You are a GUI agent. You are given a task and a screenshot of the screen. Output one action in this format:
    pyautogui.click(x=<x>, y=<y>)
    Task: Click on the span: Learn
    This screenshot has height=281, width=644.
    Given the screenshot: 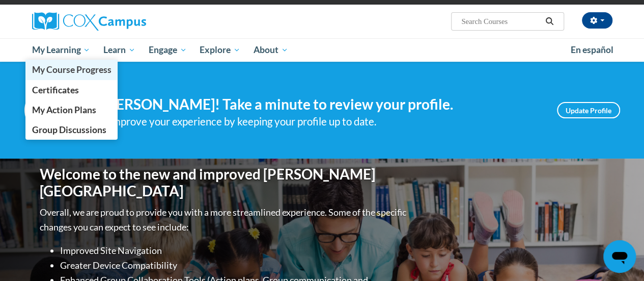 What is the action you would take?
    pyautogui.click(x=119, y=50)
    